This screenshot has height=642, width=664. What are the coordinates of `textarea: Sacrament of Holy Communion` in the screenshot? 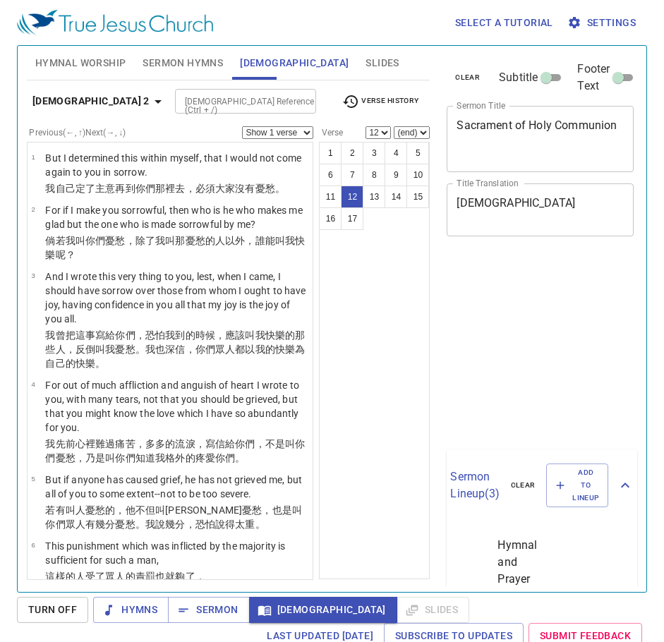 It's located at (540, 138).